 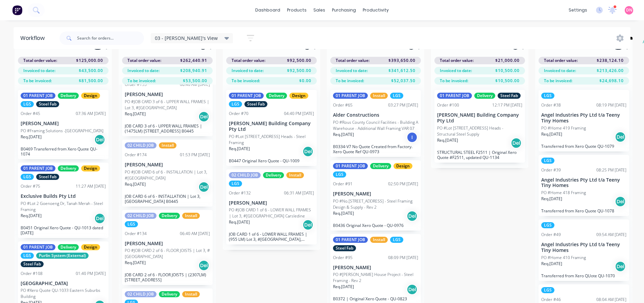 What do you see at coordinates (194, 60) in the screenshot?
I see `span: $262,440.91` at bounding box center [194, 60].